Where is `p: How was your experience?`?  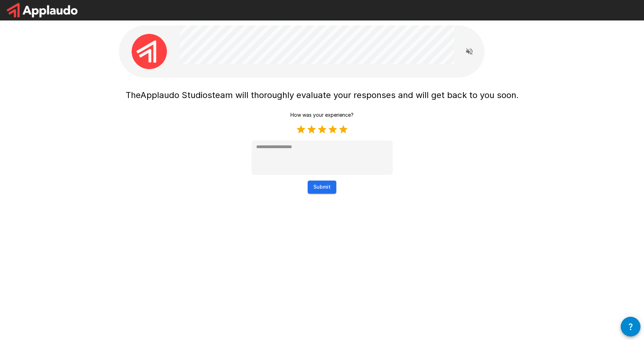 p: How was your experience? is located at coordinates (322, 115).